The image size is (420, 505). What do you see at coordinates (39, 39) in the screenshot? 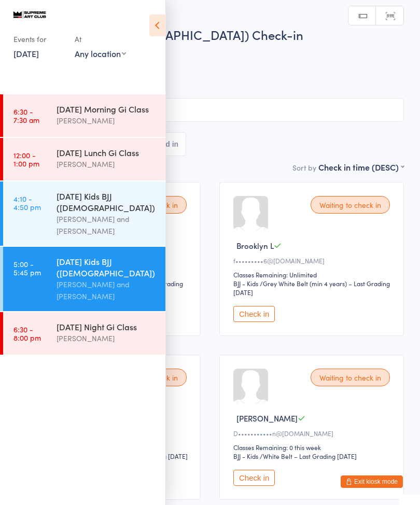
I see `div: Events for` at bounding box center [39, 39].